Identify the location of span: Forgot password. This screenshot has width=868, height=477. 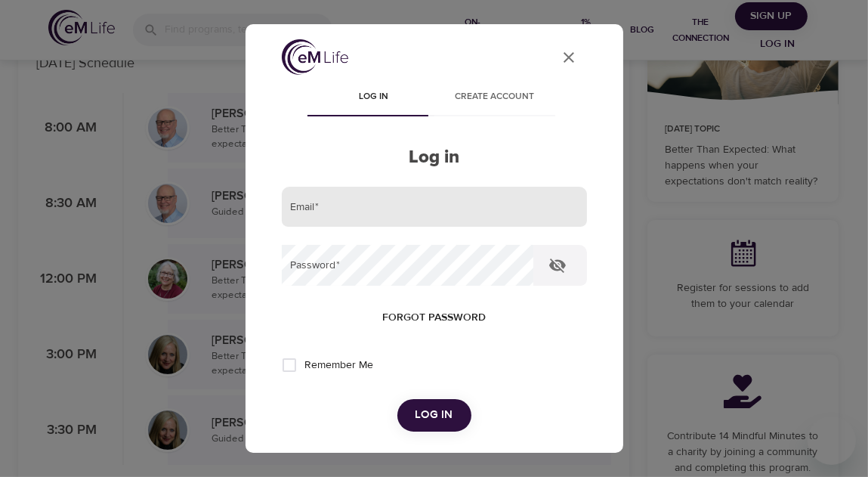
(434, 317).